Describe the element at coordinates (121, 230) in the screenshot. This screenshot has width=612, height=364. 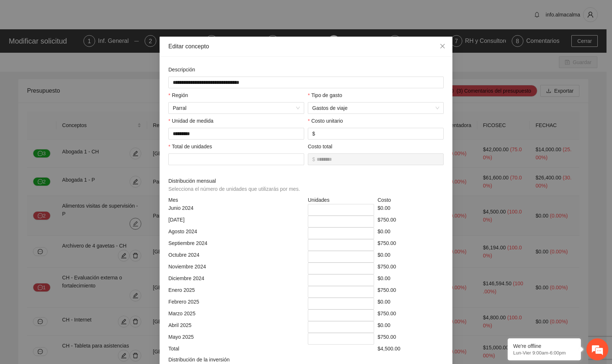
I see `em: Enviar` at that location.